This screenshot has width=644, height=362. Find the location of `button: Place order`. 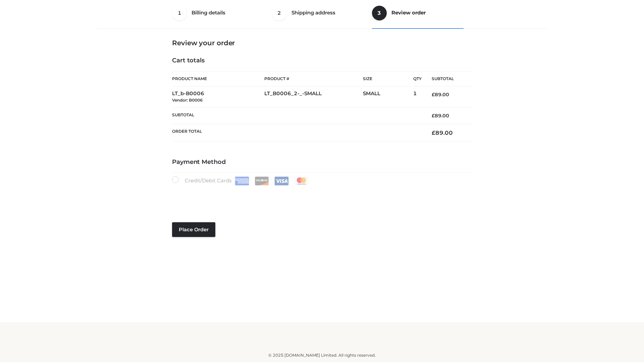

button: Place order is located at coordinates (193, 229).